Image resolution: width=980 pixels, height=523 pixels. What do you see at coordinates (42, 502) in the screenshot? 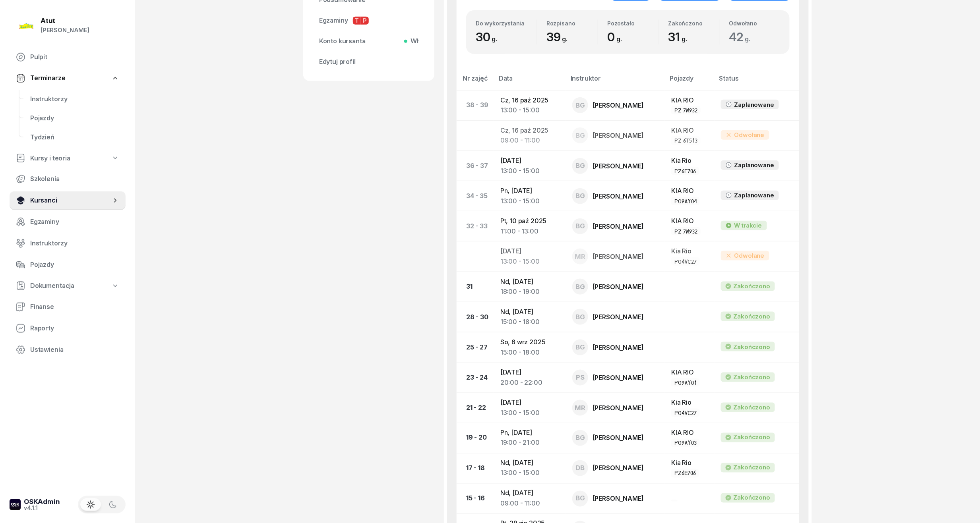
I see `div: OSKAdmin` at bounding box center [42, 502].